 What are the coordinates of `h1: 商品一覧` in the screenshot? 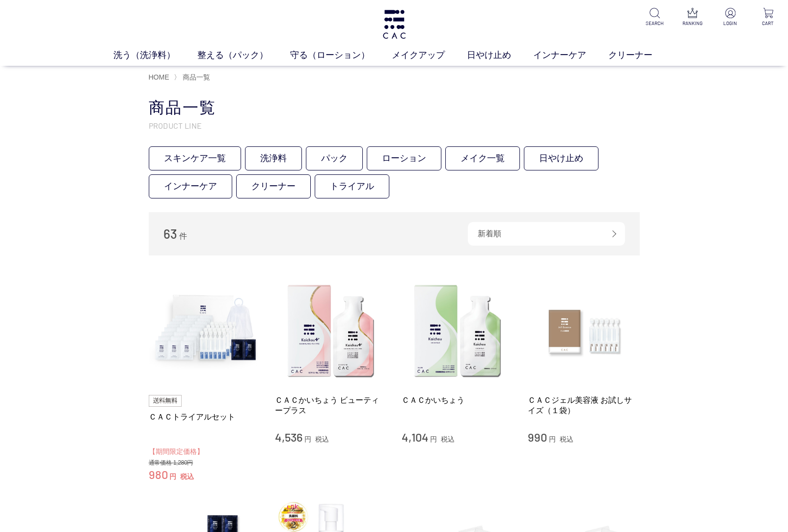 It's located at (394, 107).